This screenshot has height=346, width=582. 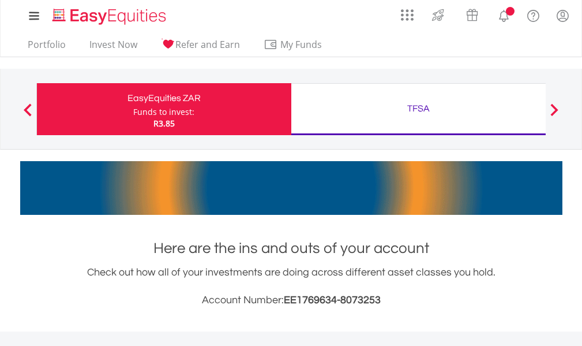 What do you see at coordinates (164, 112) in the screenshot?
I see `div: Funds to invest:` at bounding box center [164, 112].